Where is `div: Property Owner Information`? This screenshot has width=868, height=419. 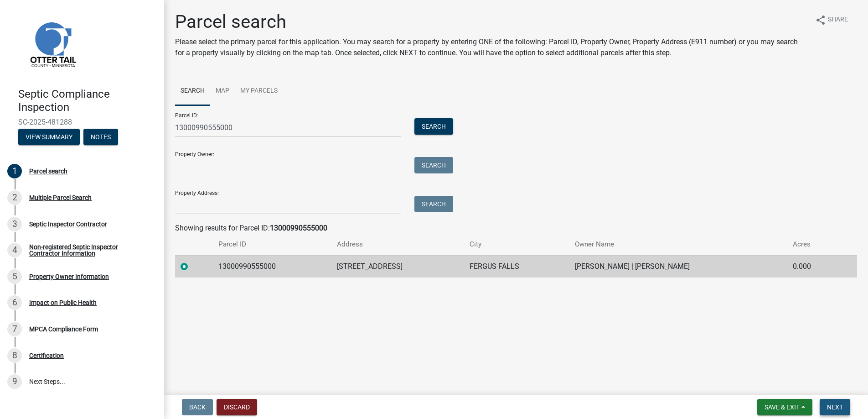
div: Property Owner Information is located at coordinates (69, 277).